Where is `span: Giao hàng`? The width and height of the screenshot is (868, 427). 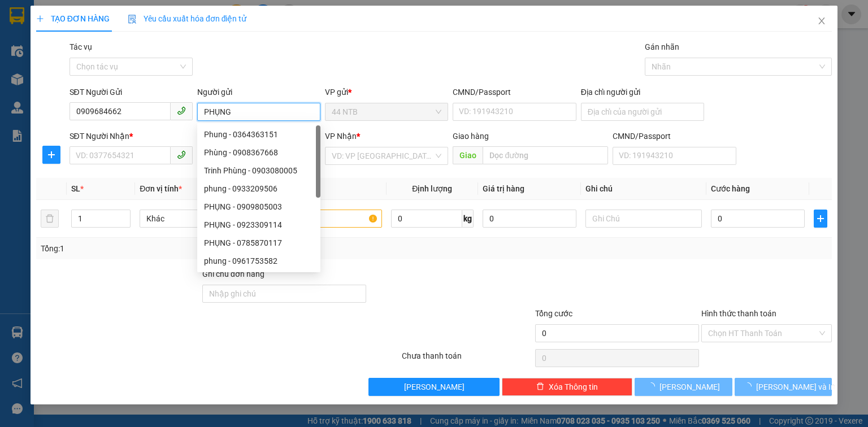 span: Giao hàng is located at coordinates (471, 136).